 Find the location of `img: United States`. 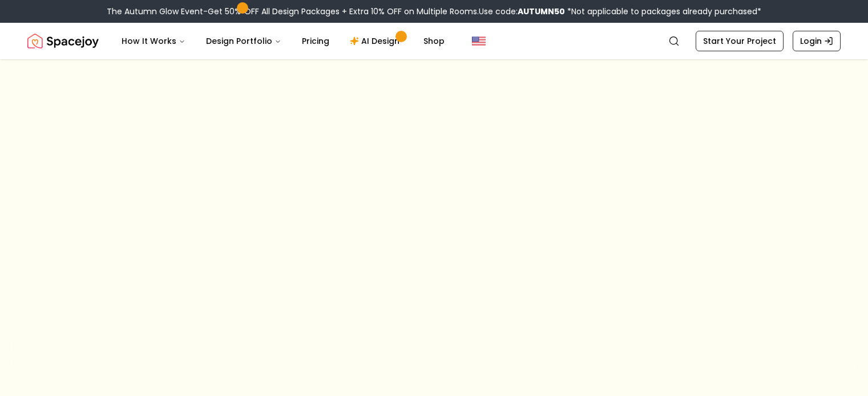

img: United States is located at coordinates (479, 41).